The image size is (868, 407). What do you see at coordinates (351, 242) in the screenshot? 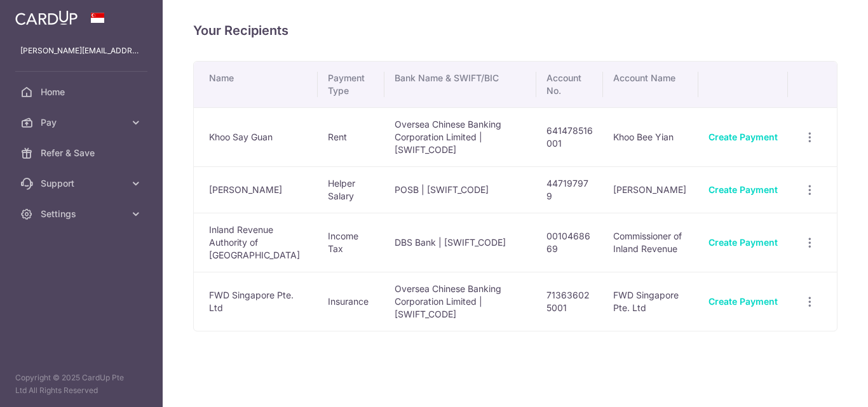
I see `td: Income Tax` at bounding box center [351, 242].